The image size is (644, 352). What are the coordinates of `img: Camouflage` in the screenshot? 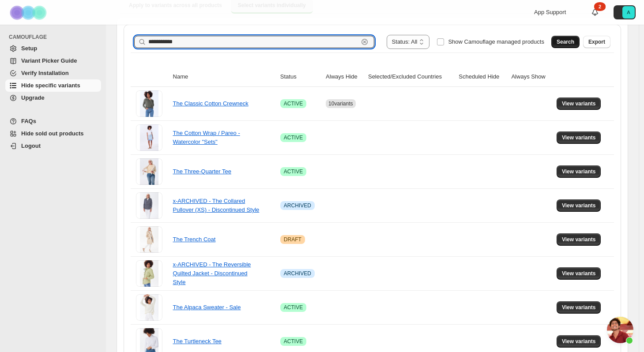 It's located at (29, 12).